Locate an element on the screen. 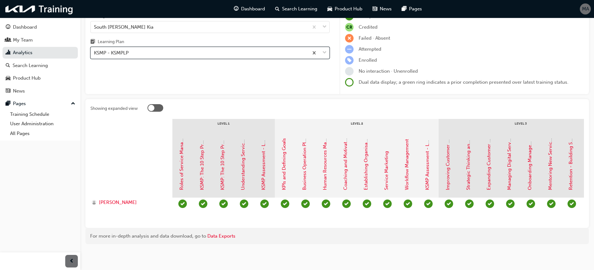  a: Improving Customer Management is located at coordinates (448, 152).